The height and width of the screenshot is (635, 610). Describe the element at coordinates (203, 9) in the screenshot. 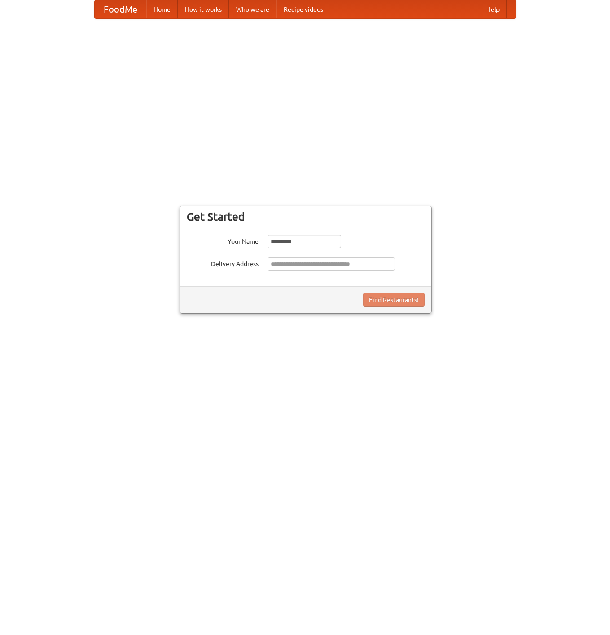

I see `a: How it works` at that location.